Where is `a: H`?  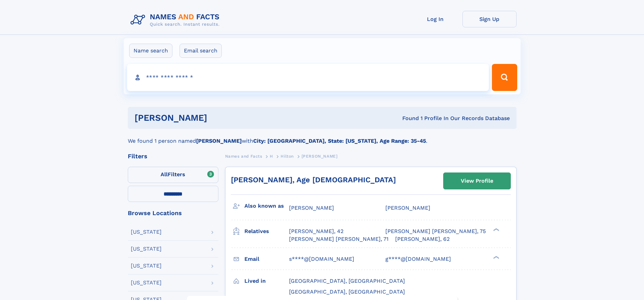
a: H is located at coordinates (272, 156).